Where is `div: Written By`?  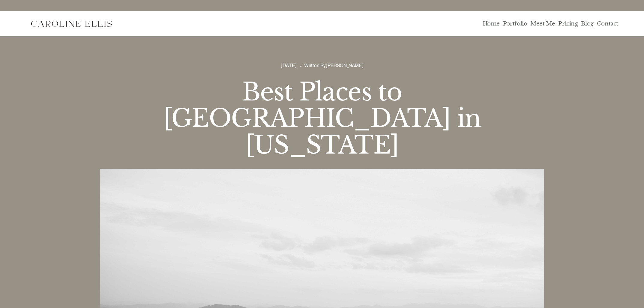 div: Written By is located at coordinates (334, 66).